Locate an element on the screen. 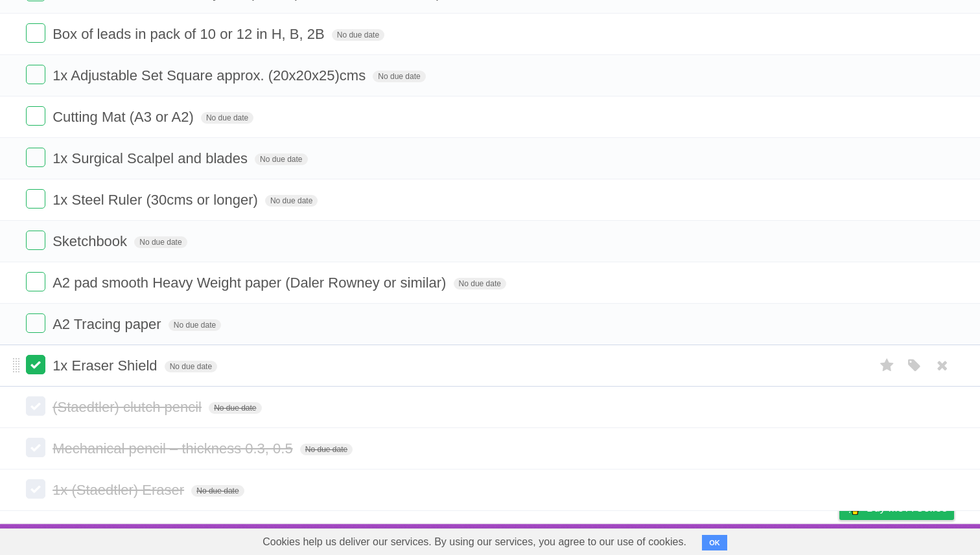  span: Cutting Mat (A3 or A2) is located at coordinates (125, 116).